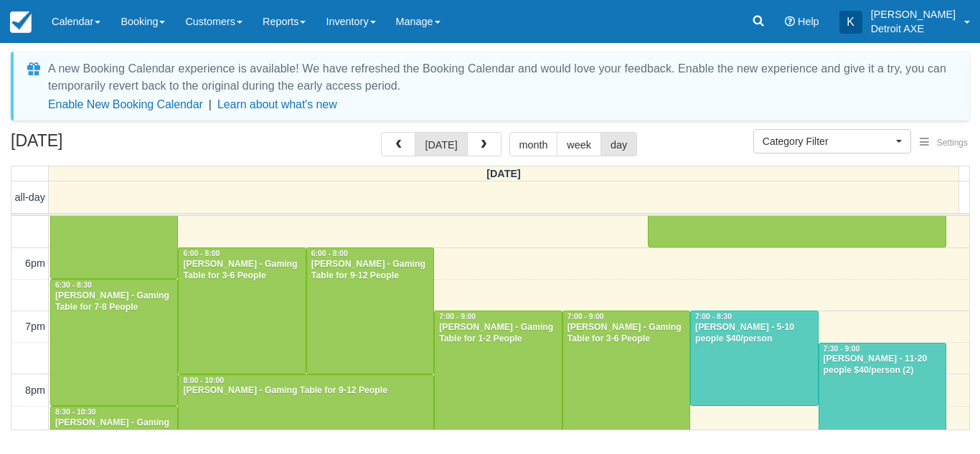  I want to click on span: 7:00 - 8:30, so click(712, 317).